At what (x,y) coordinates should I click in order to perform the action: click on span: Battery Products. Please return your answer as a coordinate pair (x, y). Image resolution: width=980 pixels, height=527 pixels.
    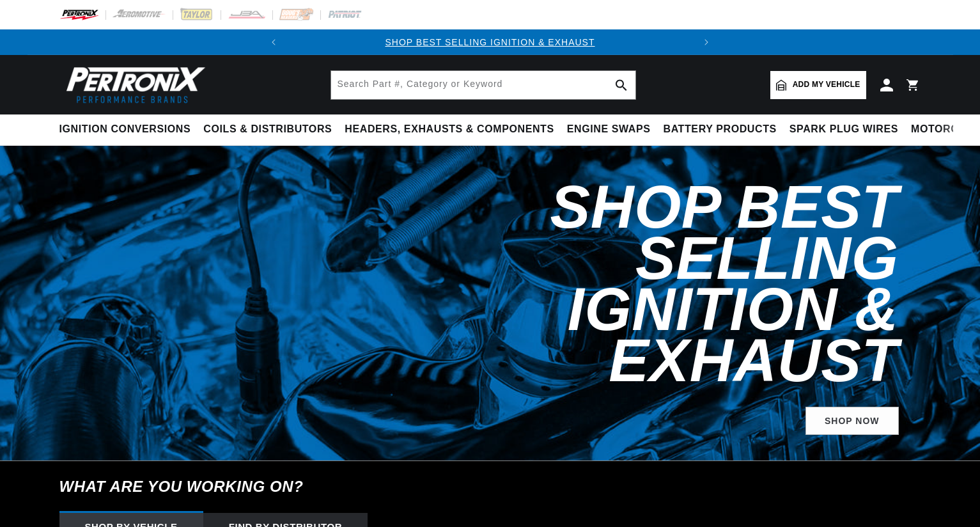
    Looking at the image, I should click on (720, 129).